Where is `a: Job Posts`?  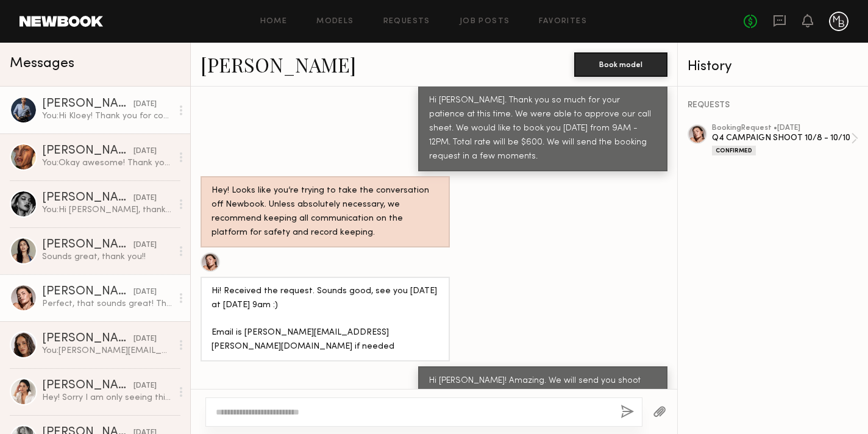 a: Job Posts is located at coordinates (485, 21).